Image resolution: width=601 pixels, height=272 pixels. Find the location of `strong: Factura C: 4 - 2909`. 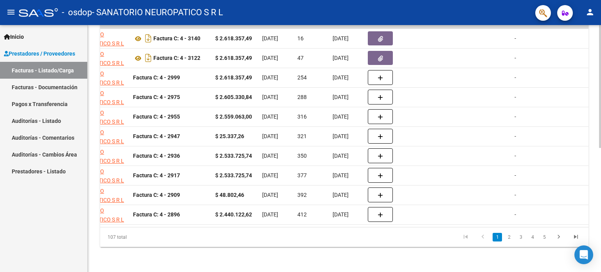

strong: Factura C: 4 - 2909 is located at coordinates (157, 195).